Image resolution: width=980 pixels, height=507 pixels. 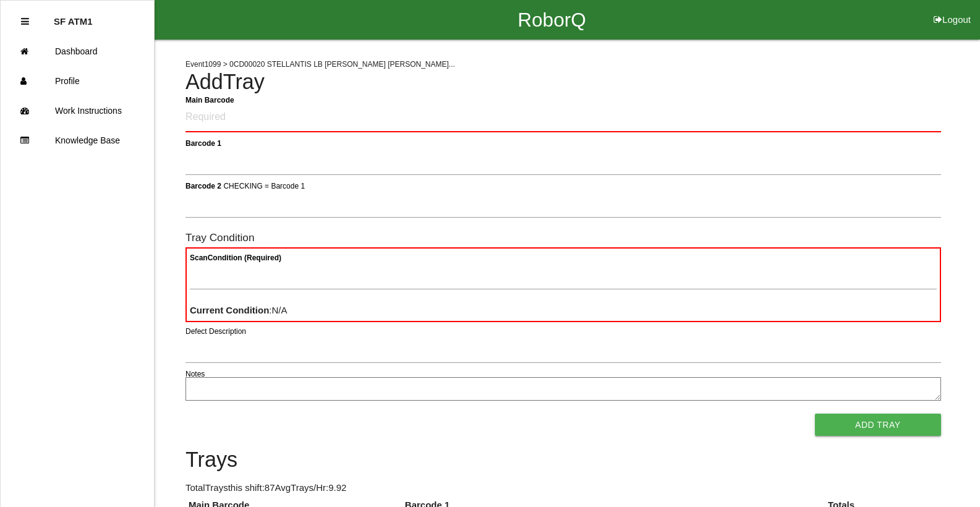 What do you see at coordinates (209, 100) in the screenshot?
I see `b: Main Barcode` at bounding box center [209, 100].